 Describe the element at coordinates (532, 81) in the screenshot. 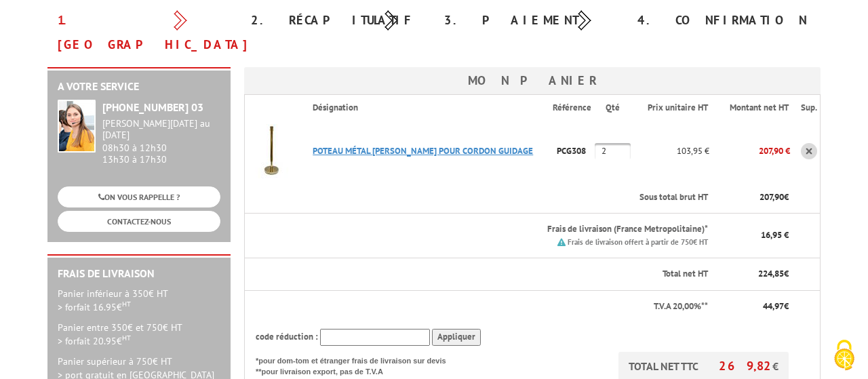

I see `h3: Mon panier` at that location.